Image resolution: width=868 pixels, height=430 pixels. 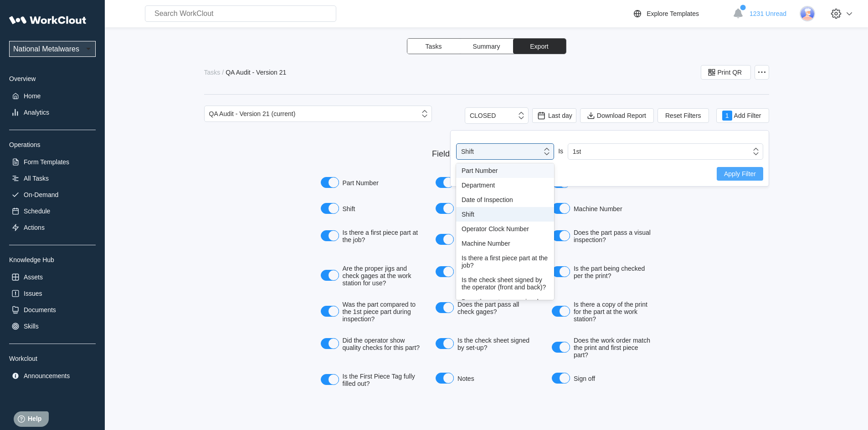 What do you see at coordinates (213, 72) in the screenshot?
I see `a: Tasks` at bounding box center [213, 72].